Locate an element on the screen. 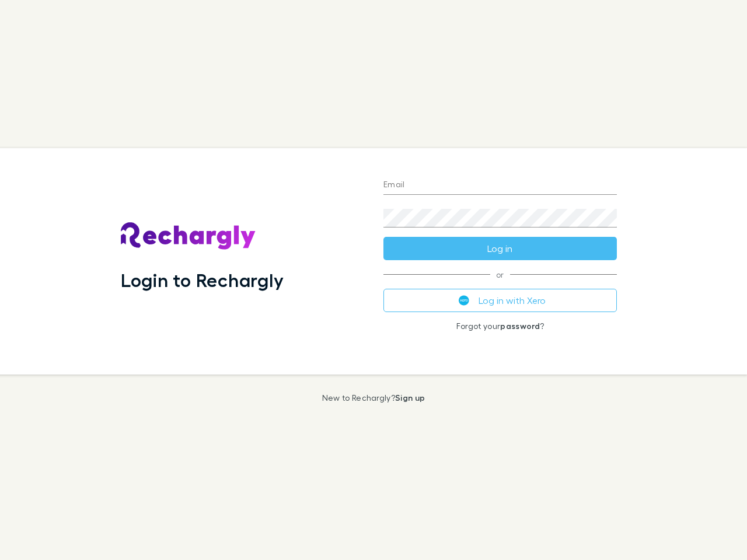 This screenshot has width=747, height=560. a: Sign up is located at coordinates (410, 398).